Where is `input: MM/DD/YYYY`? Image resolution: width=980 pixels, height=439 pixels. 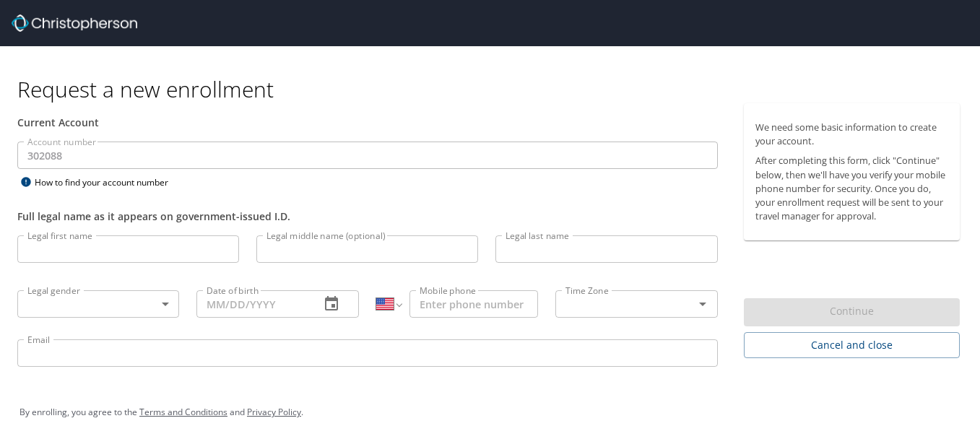 input: MM/DD/YYYY is located at coordinates (252, 304).